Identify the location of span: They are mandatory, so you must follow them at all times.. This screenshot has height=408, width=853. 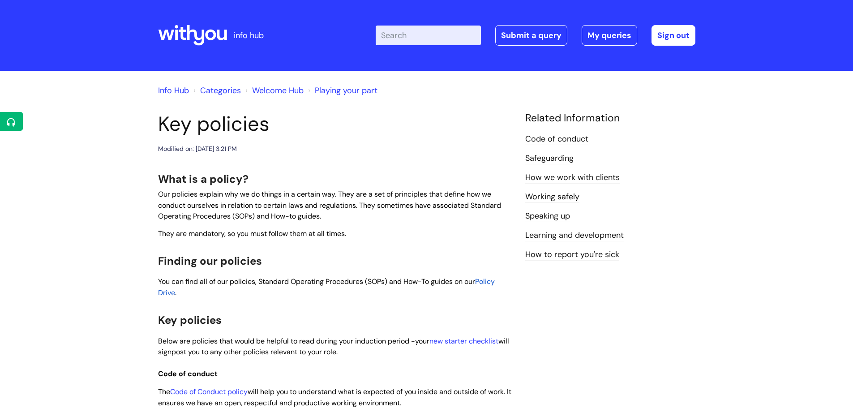
(252, 233).